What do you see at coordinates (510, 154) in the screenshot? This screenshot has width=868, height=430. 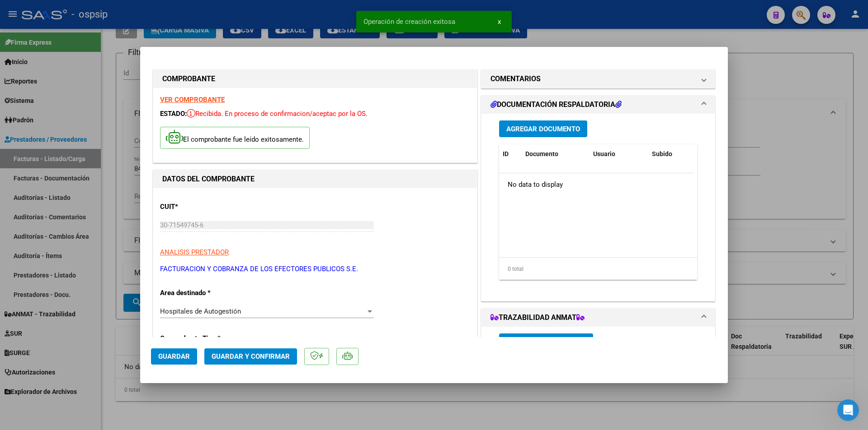 I see `datatable-header-cell: ID` at bounding box center [510, 154].